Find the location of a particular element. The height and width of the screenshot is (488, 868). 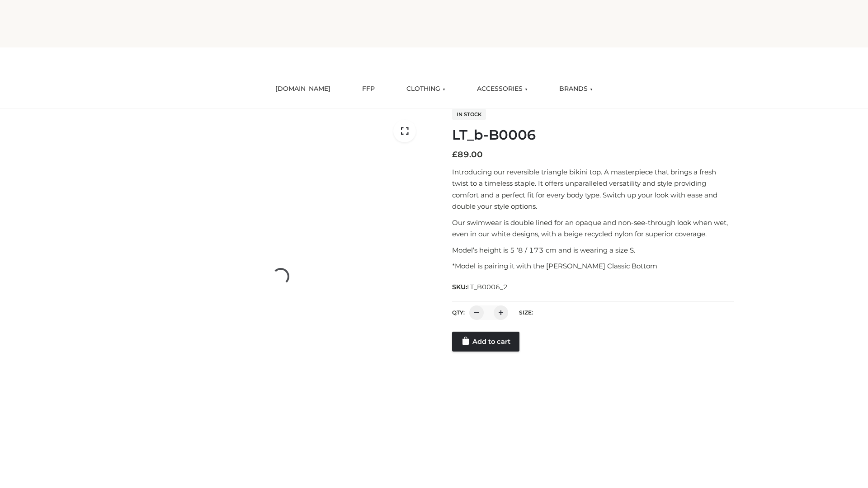

a: ACCESSORIES is located at coordinates (502, 89).